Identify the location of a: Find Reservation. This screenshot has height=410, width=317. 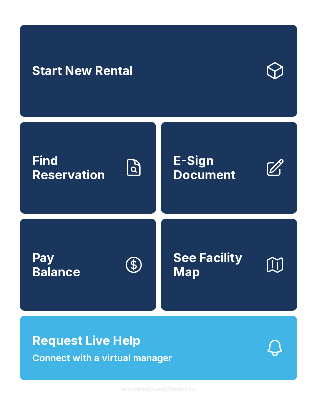
(88, 168).